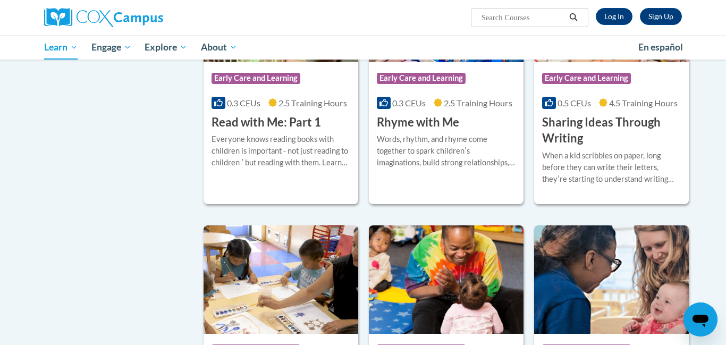 The height and width of the screenshot is (345, 726). I want to click on button: Search, so click(574, 18).